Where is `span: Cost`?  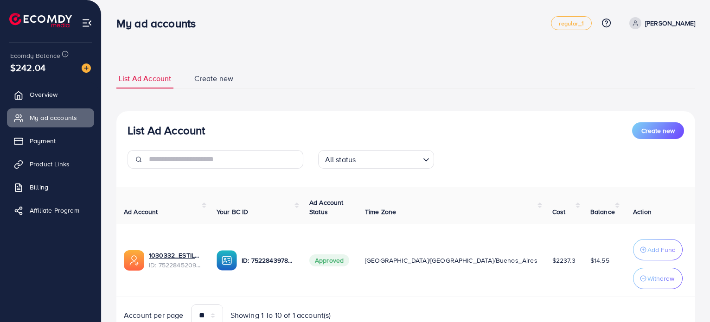
span: Cost is located at coordinates (559, 212).